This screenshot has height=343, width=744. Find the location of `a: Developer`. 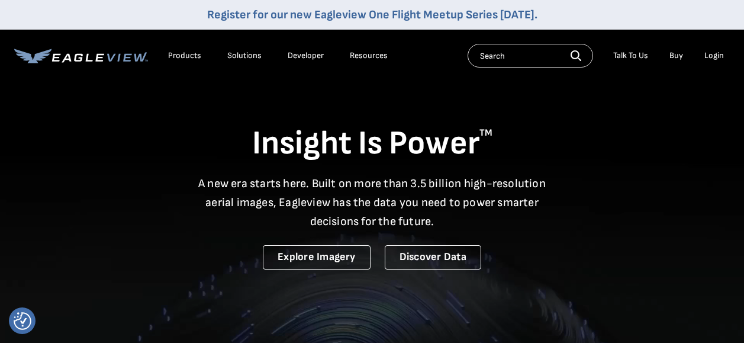

a: Developer is located at coordinates (305, 56).